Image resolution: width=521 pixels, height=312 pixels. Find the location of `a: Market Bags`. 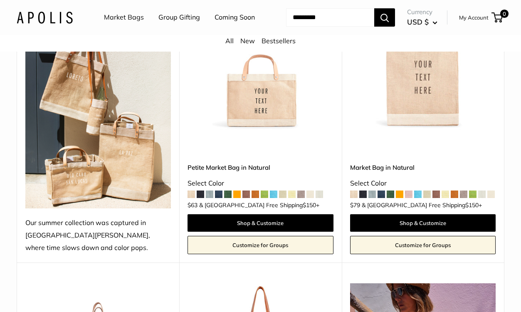

a: Market Bags is located at coordinates (124, 17).